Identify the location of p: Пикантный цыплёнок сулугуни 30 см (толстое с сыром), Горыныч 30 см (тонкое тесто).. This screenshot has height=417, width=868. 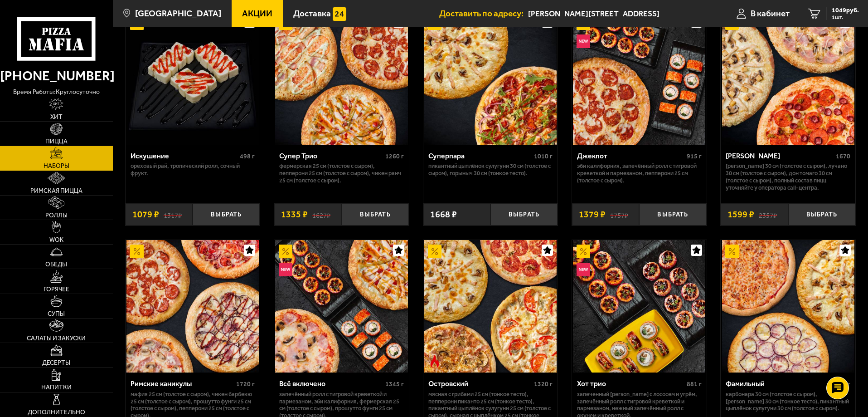
(490, 169).